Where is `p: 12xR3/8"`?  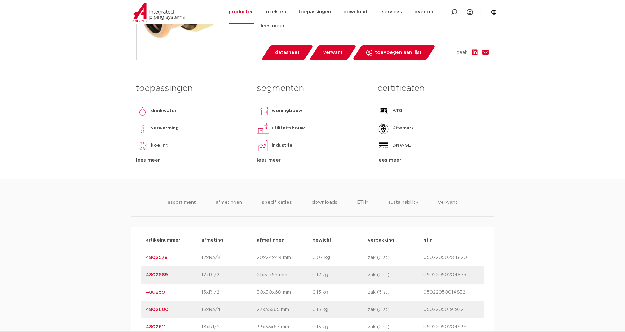 p: 12xR3/8" is located at coordinates (229, 258).